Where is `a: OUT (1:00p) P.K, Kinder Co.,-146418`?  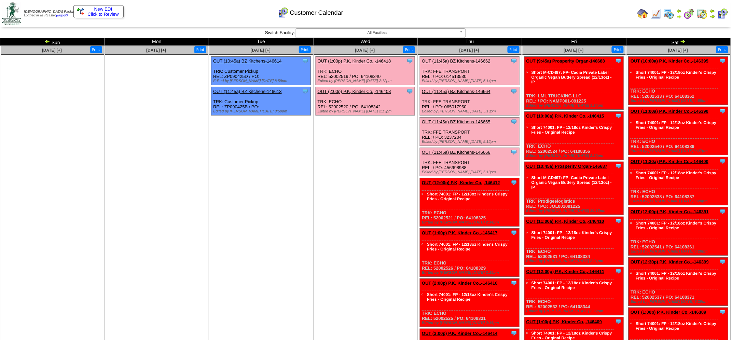
a: OUT (1:00p) P.K, Kinder Co.,-146418 is located at coordinates (354, 61).